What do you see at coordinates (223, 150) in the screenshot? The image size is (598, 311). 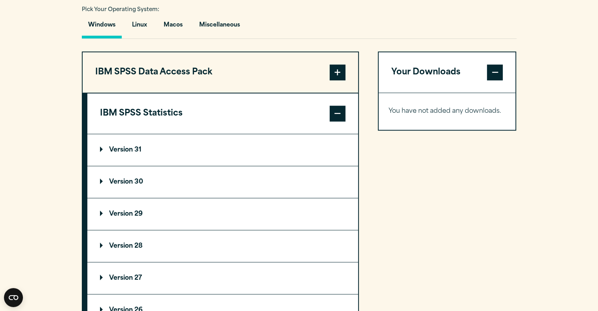 I see `summary: Version 31` at bounding box center [223, 150].